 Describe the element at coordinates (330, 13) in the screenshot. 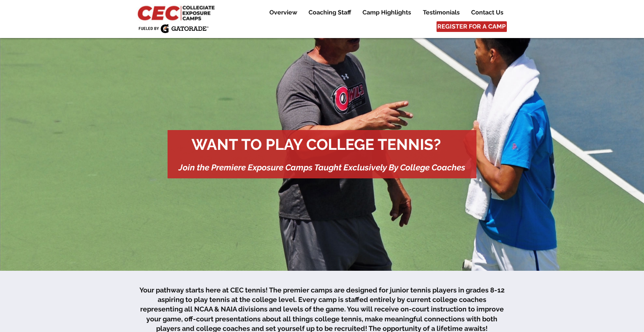

I see `a: Coaching Staff` at that location.